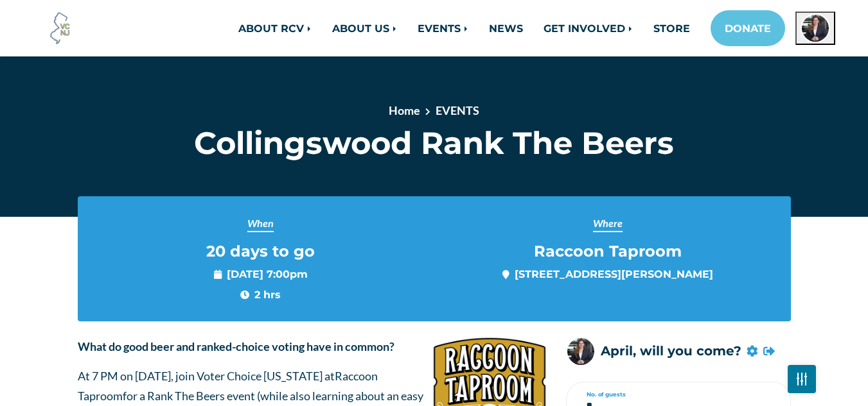  What do you see at coordinates (260, 224) in the screenshot?
I see `span: When` at bounding box center [260, 224].